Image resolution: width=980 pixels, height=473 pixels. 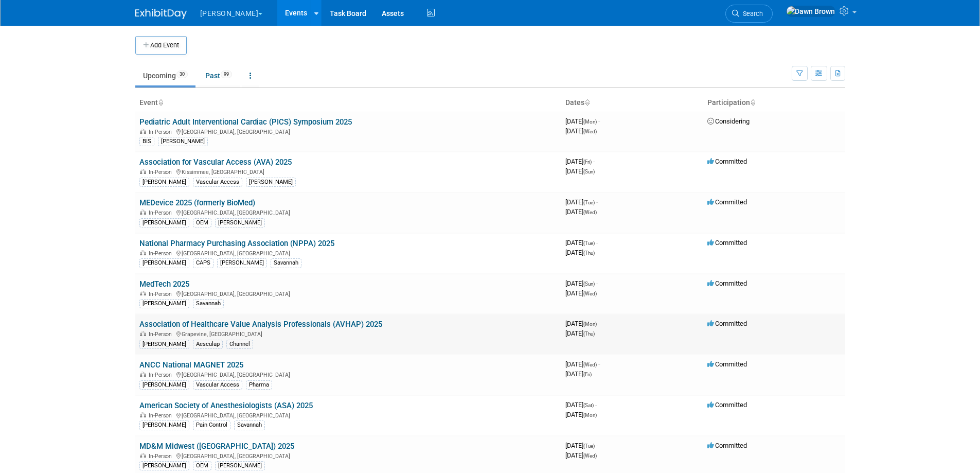 I want to click on a: Search, so click(x=749, y=13).